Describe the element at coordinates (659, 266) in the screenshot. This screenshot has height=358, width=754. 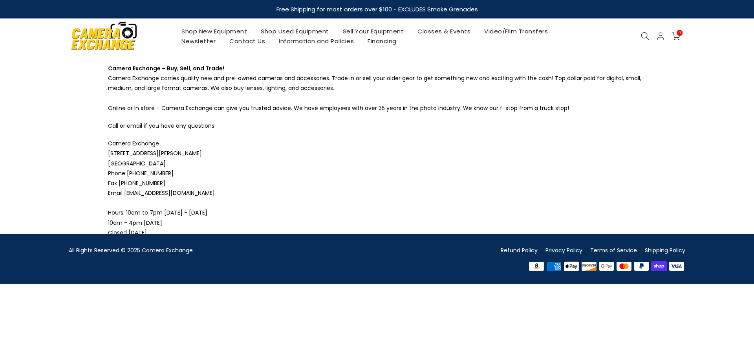
I see `img: shopify pay` at that location.